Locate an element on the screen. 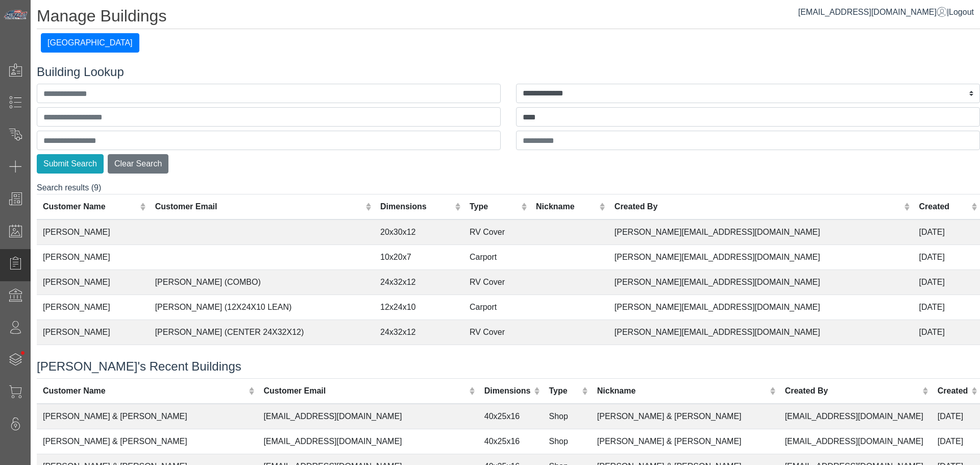  button: Clear Search is located at coordinates (138, 164).